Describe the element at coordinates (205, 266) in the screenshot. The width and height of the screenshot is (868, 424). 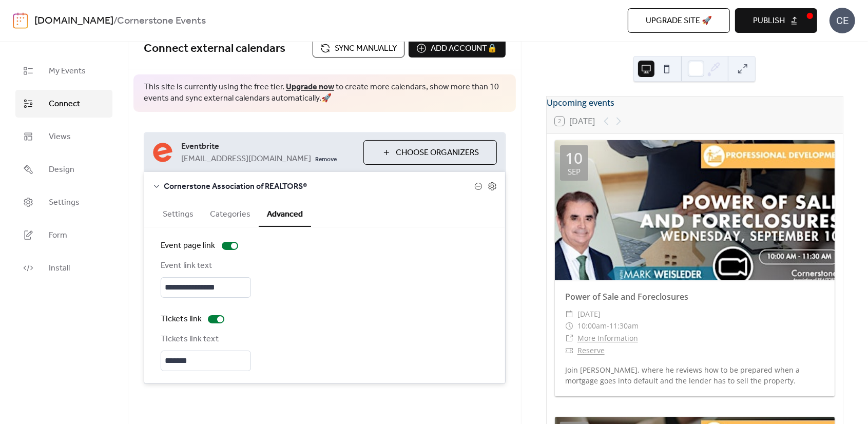
I see `div: Event link text` at that location.